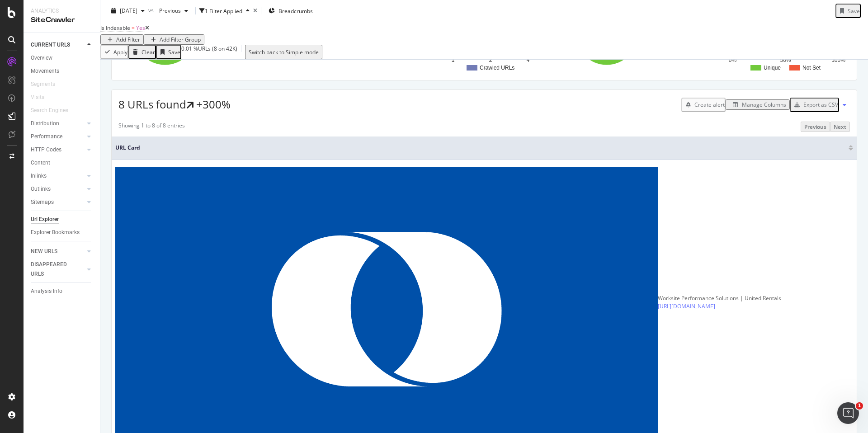 This screenshot has height=433, width=868. I want to click on div: Switch back to Simple mode, so click(284, 52).